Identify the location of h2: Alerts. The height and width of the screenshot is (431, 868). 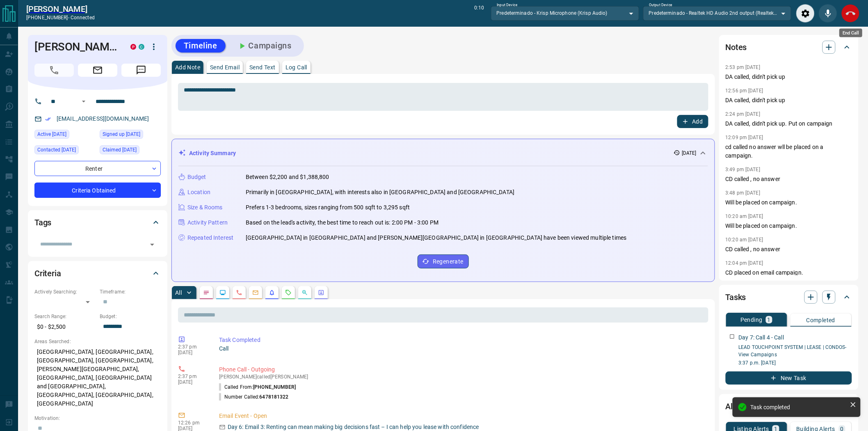
(736, 407).